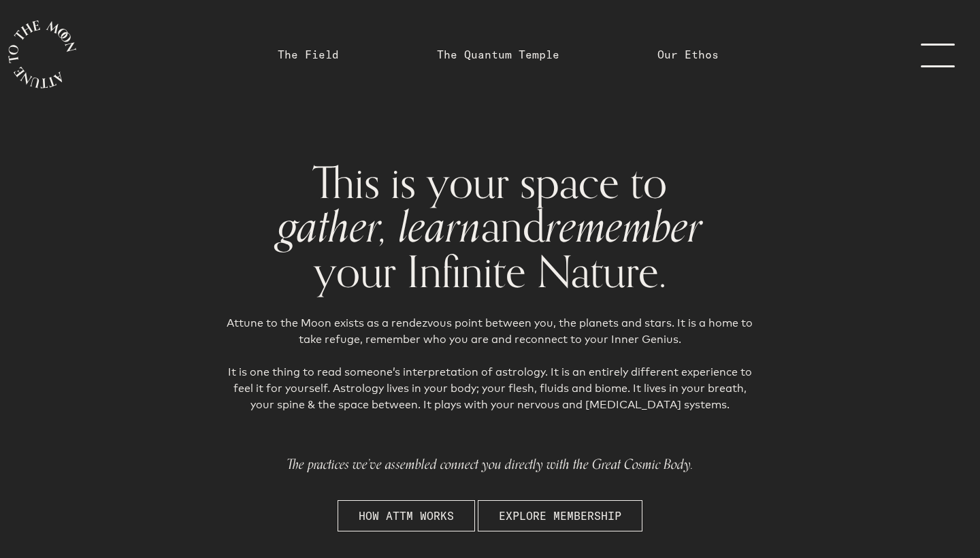 Image resolution: width=980 pixels, height=558 pixels. Describe the element at coordinates (490, 465) in the screenshot. I see `h2: The practices we’ve assembled connect you directly with the Great Cosmic Body.` at that location.